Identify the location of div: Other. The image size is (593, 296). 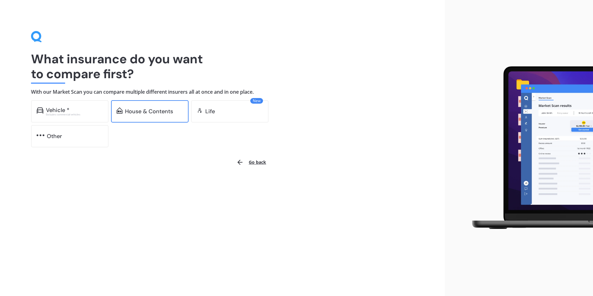
(54, 136).